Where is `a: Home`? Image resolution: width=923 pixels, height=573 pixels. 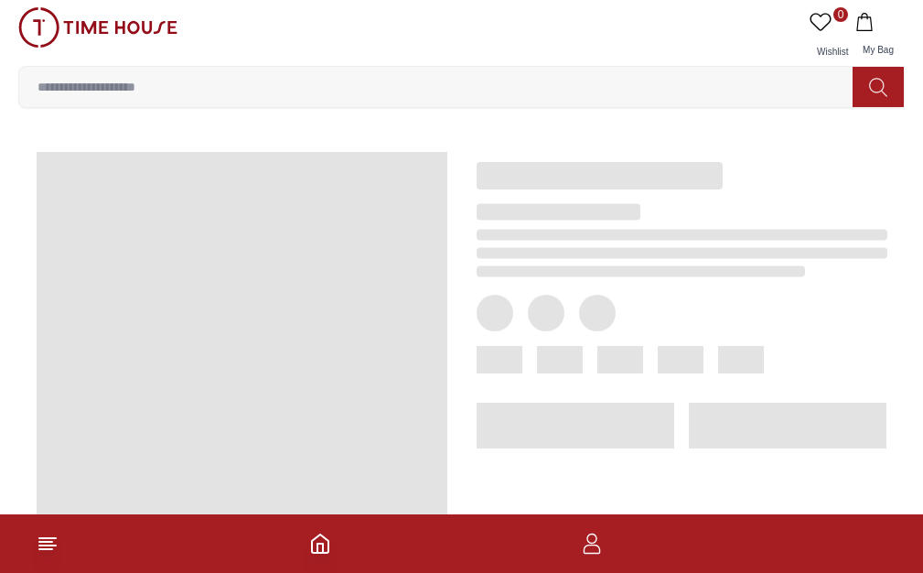
a: Home is located at coordinates (320, 543).